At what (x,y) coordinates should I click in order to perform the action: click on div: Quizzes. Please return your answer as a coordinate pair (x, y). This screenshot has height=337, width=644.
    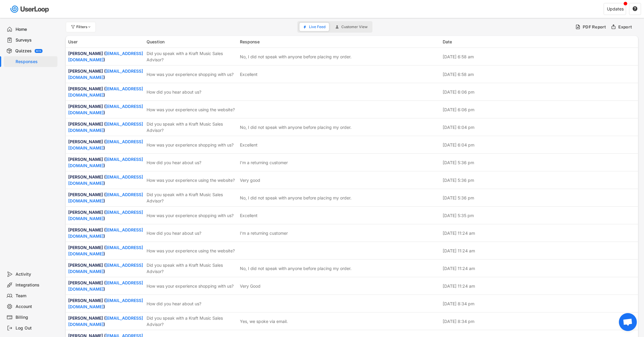
    Looking at the image, I should click on (23, 51).